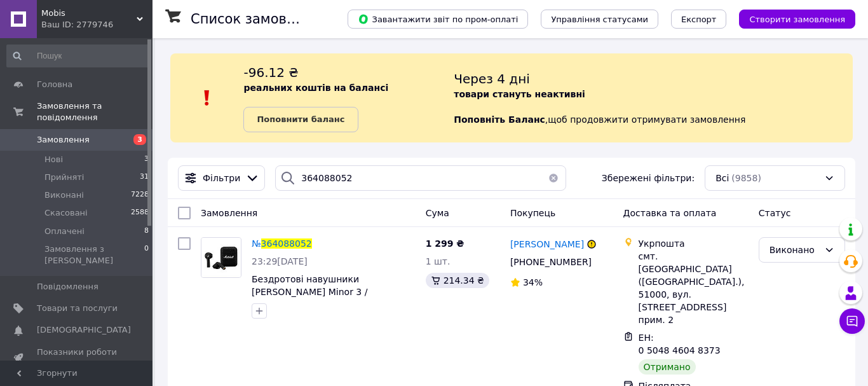  What do you see at coordinates (301, 120) in the screenshot?
I see `a: Поповнити баланс` at bounding box center [301, 120].